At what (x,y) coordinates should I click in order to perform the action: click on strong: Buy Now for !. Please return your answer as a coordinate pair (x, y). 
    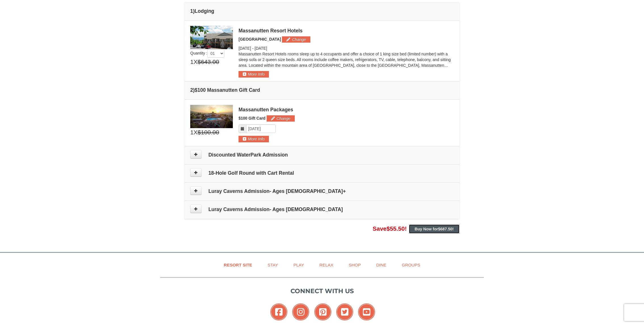
    Looking at the image, I should click on (434, 229).